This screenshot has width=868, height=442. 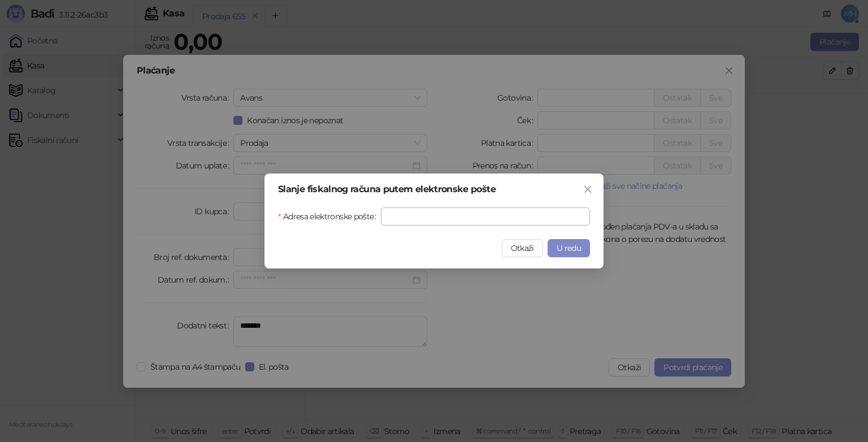 What do you see at coordinates (434, 189) in the screenshot?
I see `div: Slanje fiskalnog računa putem elektronske pošte` at bounding box center [434, 189].